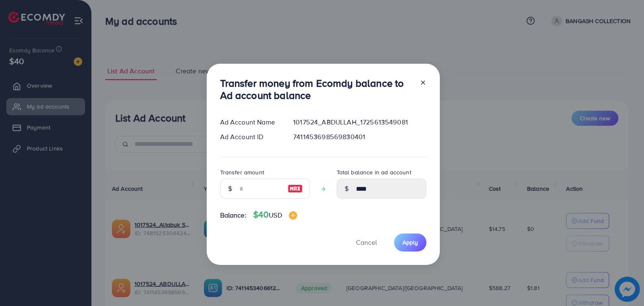  What do you see at coordinates (359, 122) in the screenshot?
I see `div: 1017524_ABDULLAH_1725613549081` at bounding box center [359, 122].